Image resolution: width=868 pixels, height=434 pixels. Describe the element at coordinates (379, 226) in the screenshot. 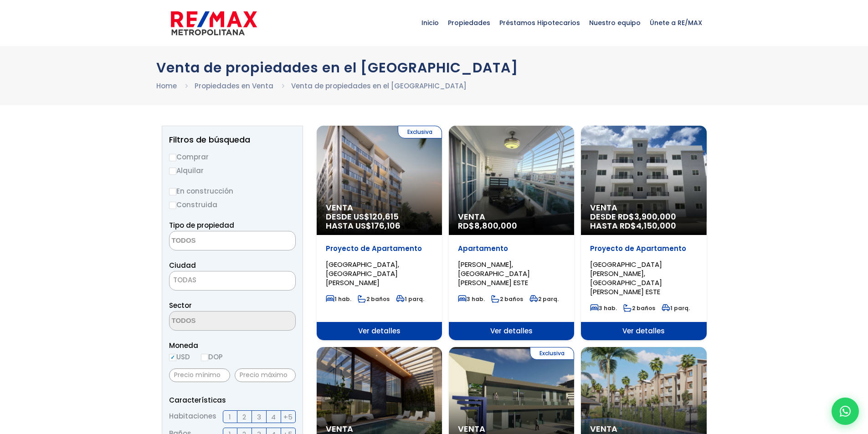

I see `span: HASTA US$` at that location.